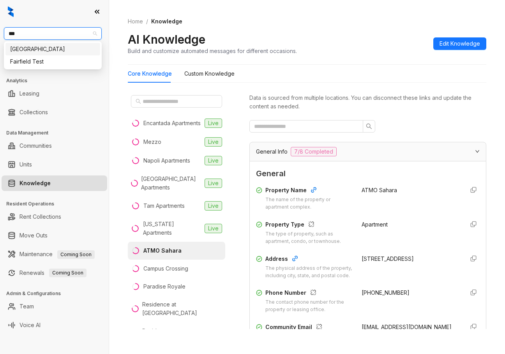  Describe the element at coordinates (27, 306) in the screenshot. I see `a: Team` at that location.